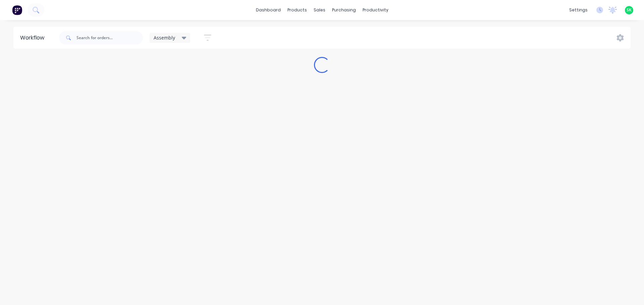 This screenshot has width=644, height=305. What do you see at coordinates (628, 10) in the screenshot?
I see `span: SK` at bounding box center [628, 10].